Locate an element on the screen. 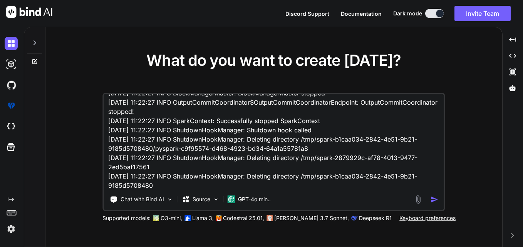  img: settings is located at coordinates (11, 229).